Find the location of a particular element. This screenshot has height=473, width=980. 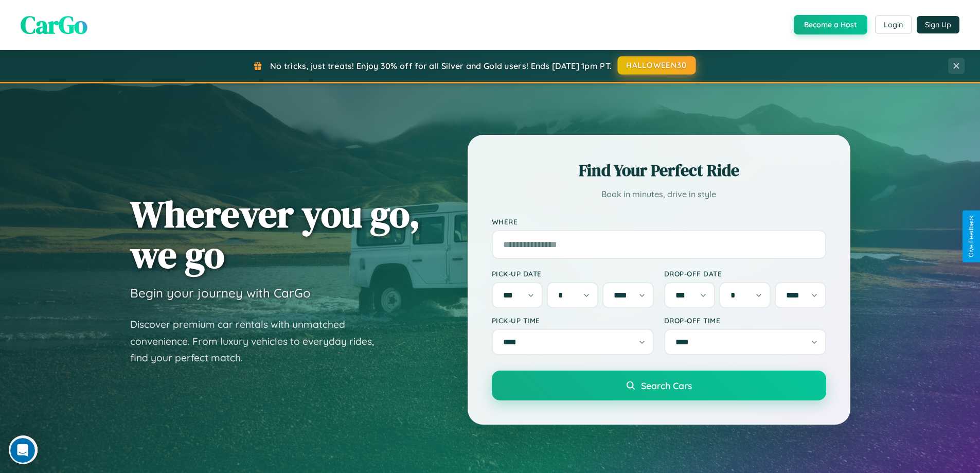

label: Where is located at coordinates (659, 221).